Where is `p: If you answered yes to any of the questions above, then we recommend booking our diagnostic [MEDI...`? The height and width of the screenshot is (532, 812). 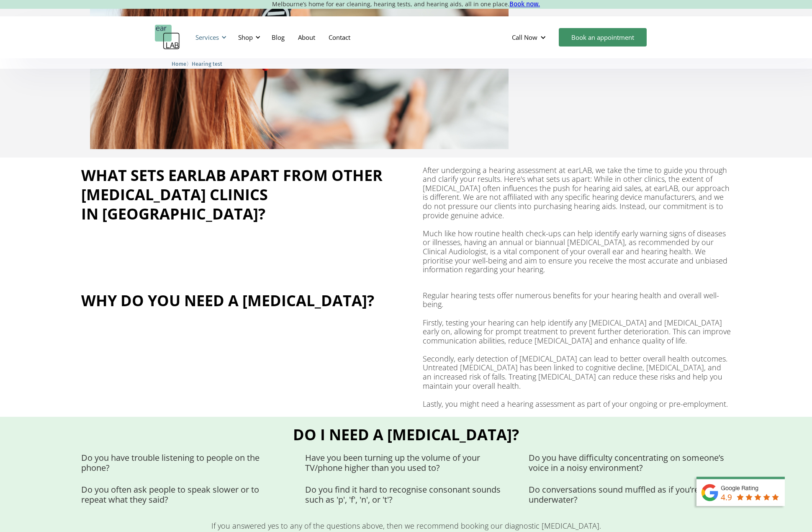
p: If you answered yes to any of the questions above, then we recommend booking our diagnostic [MEDI... is located at coordinates (406, 526).